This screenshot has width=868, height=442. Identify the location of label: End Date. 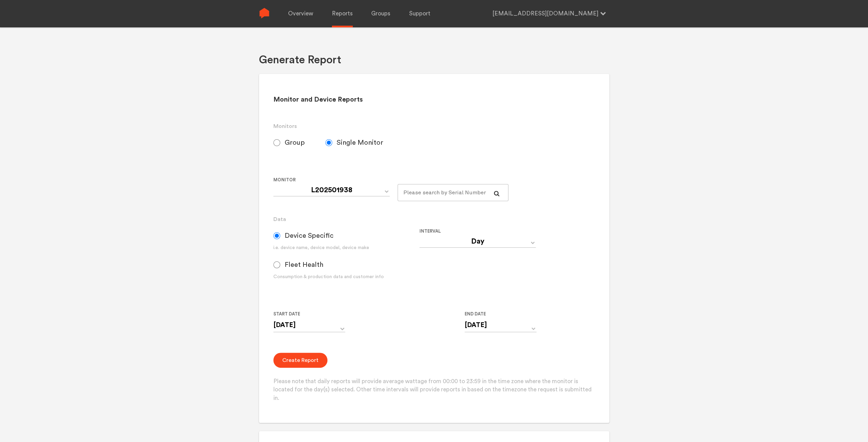
(498, 314).